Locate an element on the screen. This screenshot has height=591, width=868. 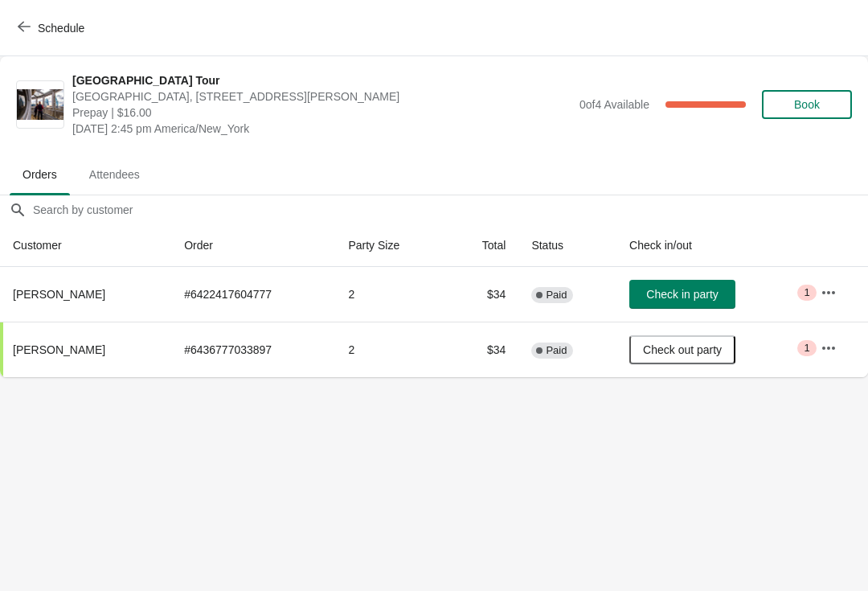
th: Order is located at coordinates (254, 245).